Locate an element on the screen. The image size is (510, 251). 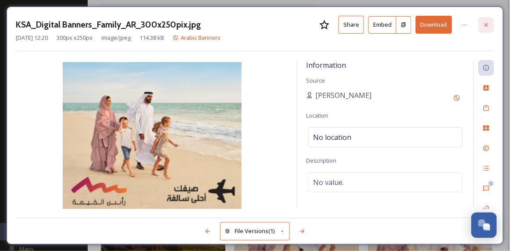
button: Embed is located at coordinates (382, 25).